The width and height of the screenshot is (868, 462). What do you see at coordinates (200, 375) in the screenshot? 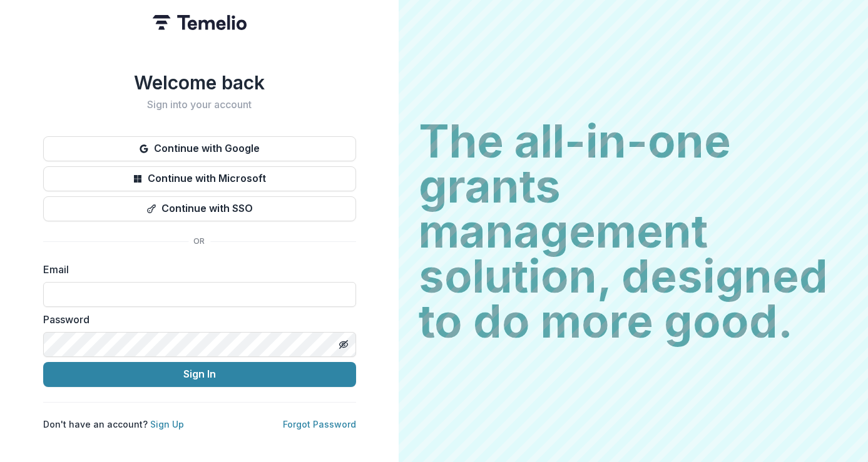
I see `button: Sign In` at bounding box center [200, 375].